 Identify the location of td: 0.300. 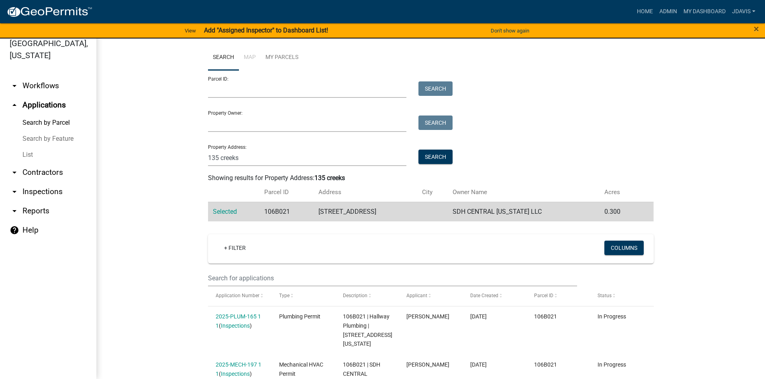
(619, 212).